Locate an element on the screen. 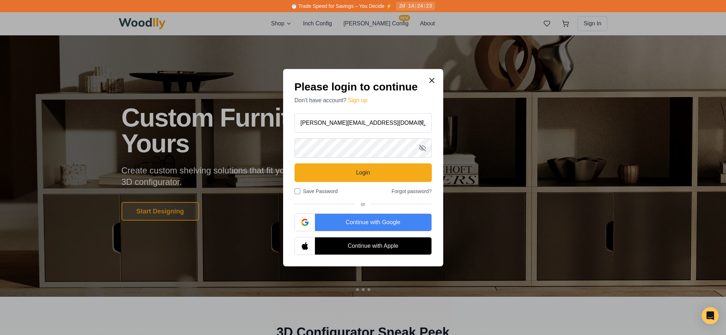  p: Don't have account? is located at coordinates (363, 100).